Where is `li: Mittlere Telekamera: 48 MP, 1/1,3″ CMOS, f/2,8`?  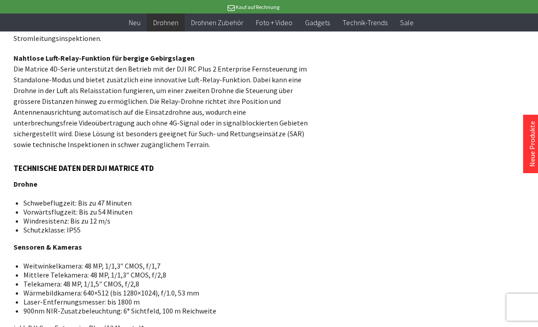 li: Mittlere Telekamera: 48 MP, 1/1,3″ CMOS, f/2,8 is located at coordinates (163, 275).